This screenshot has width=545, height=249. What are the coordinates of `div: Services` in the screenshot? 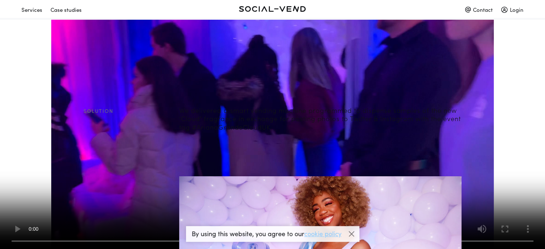 It's located at (32, 9).